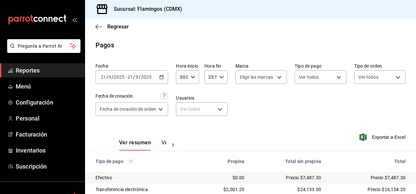 This screenshot has height=194, width=416. Describe the element at coordinates (114, 96) in the screenshot. I see `div: Fecha de creación` at that location.